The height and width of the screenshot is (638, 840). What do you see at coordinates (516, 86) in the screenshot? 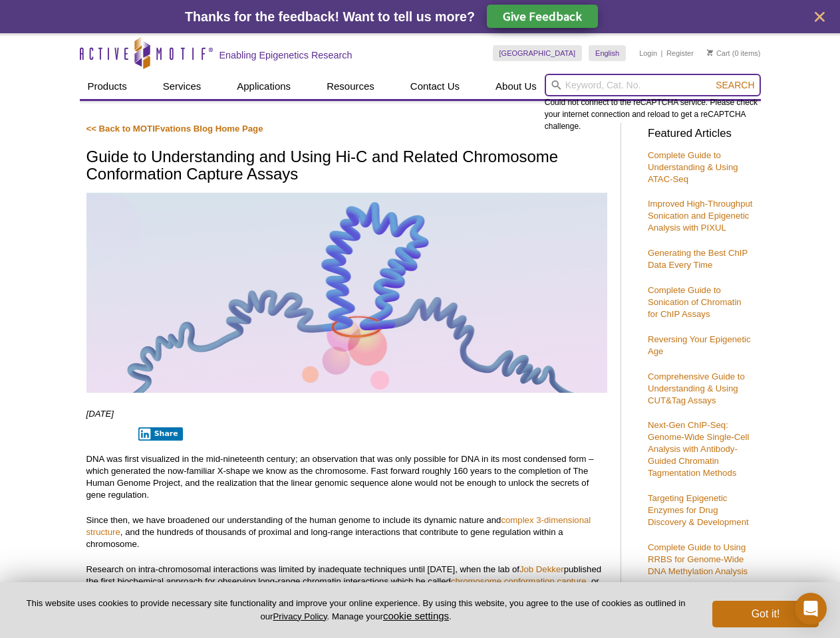
I see `a: About Us` at bounding box center [516, 86].